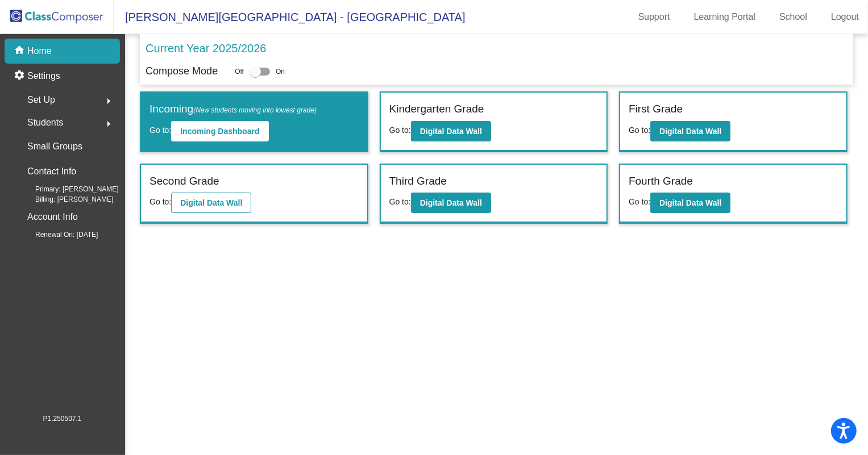 This screenshot has height=455, width=868. What do you see at coordinates (41, 100) in the screenshot?
I see `span: Set Up` at bounding box center [41, 100].